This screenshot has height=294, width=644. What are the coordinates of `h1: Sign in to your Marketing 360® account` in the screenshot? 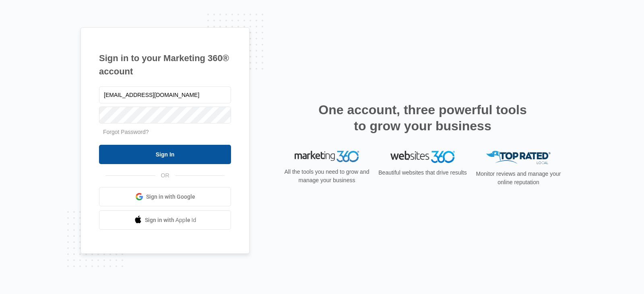 It's located at (165, 65).